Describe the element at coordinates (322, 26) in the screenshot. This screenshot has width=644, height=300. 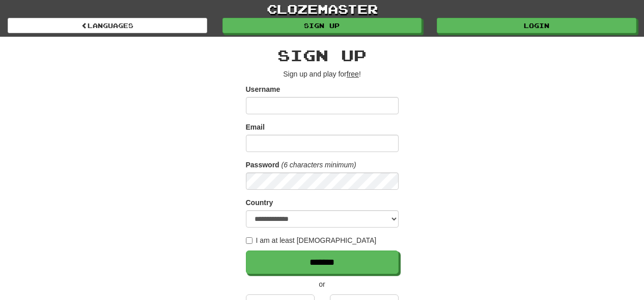
I see `a: Sign up` at that location.